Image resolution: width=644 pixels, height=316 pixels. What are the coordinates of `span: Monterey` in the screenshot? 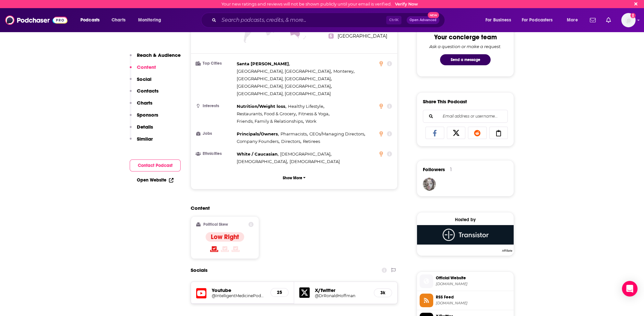 It's located at (344, 71).